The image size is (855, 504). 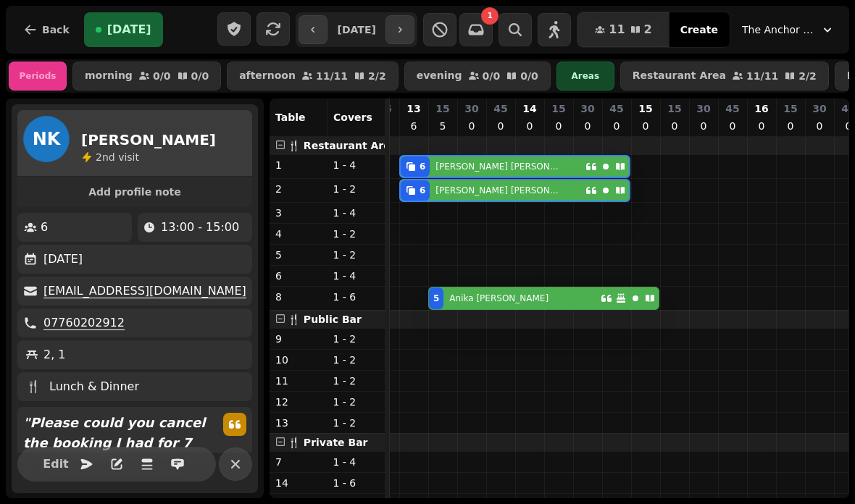 What do you see at coordinates (298, 165) in the screenshot?
I see `p: 1` at bounding box center [298, 165].